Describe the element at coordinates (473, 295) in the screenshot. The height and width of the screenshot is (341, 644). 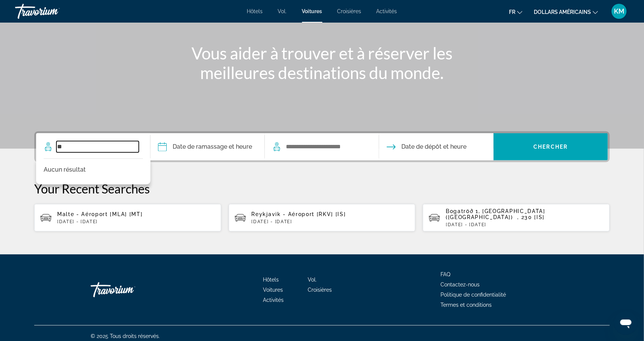
I see `font: Politique de confidentialité` at that location.